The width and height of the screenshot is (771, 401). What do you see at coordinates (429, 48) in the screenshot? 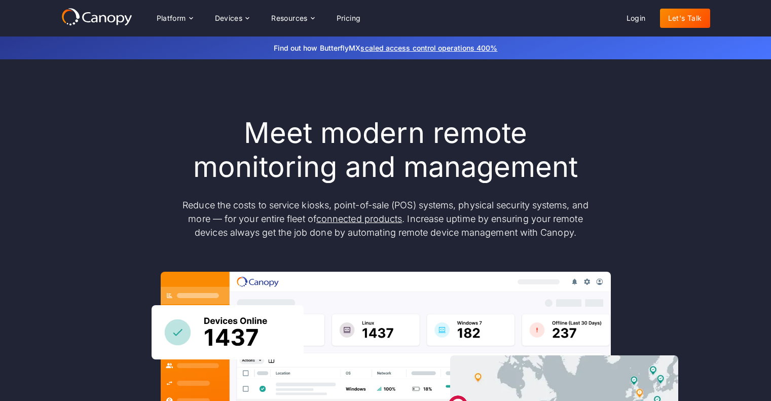
I see `a: scaled access control operations 400%` at bounding box center [429, 48].